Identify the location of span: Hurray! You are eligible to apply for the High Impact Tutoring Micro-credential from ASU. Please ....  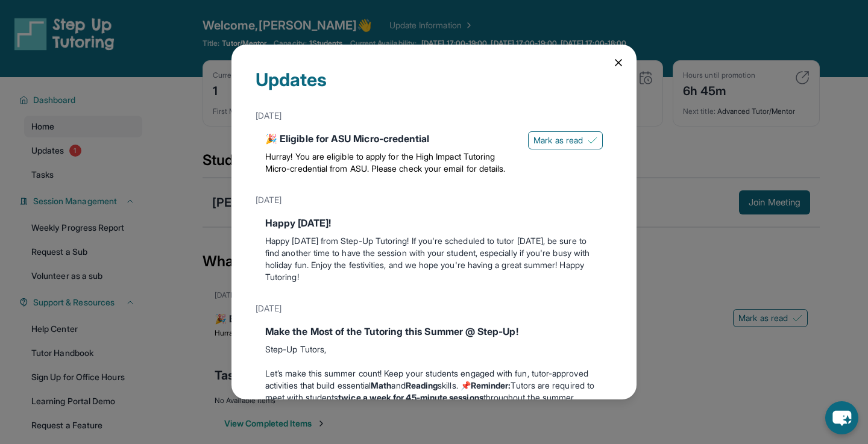
(385, 162).